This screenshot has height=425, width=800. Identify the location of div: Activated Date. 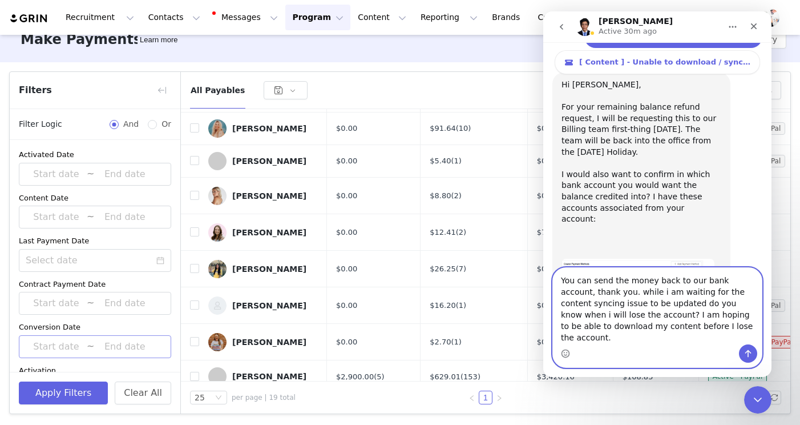
(95, 155).